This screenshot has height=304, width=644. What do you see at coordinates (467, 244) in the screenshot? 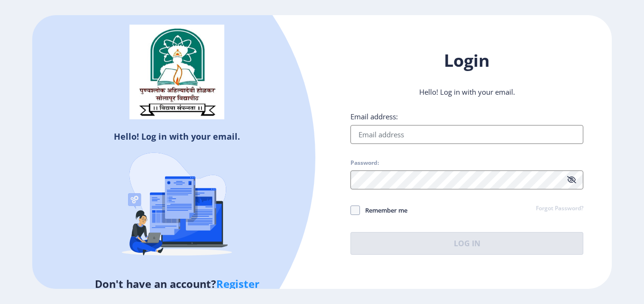
I see `button: Log In` at bounding box center [467, 244].